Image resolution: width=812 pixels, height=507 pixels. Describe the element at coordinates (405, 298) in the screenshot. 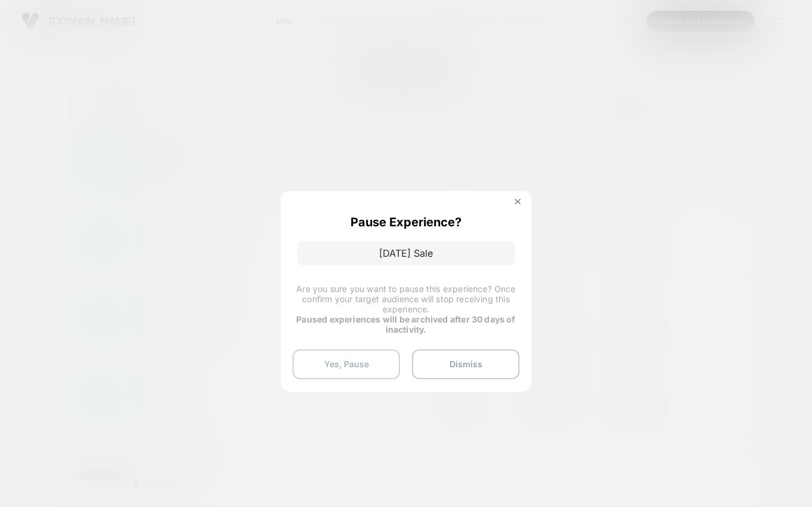

I see `span: Are you sure you want to pause this experience? Once confirm your target audience will stop recei...` at that location.